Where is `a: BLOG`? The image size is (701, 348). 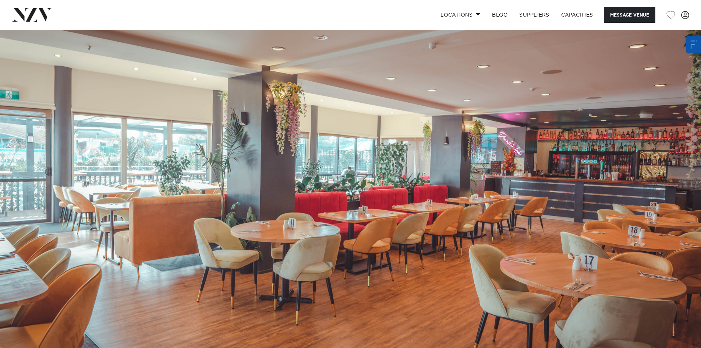
a: BLOG is located at coordinates (500, 15).